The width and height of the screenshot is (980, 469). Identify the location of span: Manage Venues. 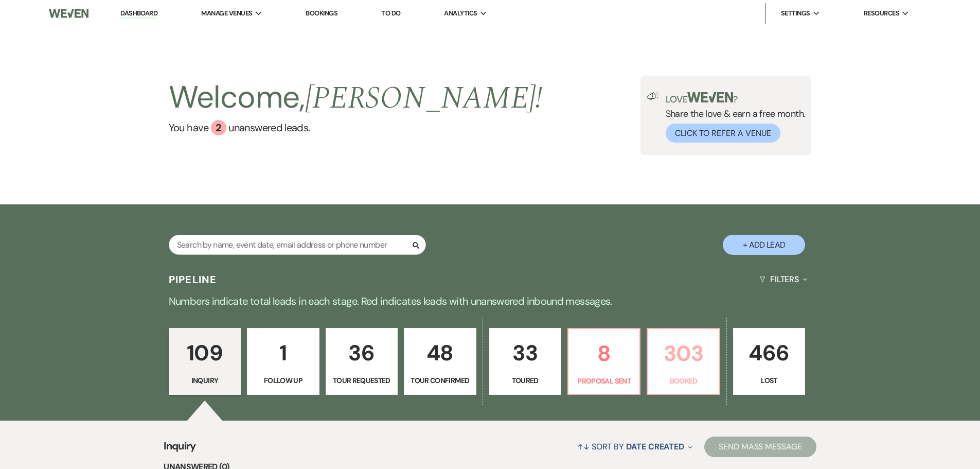
(227, 13).